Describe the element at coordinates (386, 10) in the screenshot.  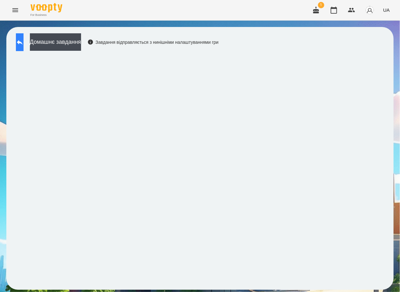
I see `button: UA` at that location.